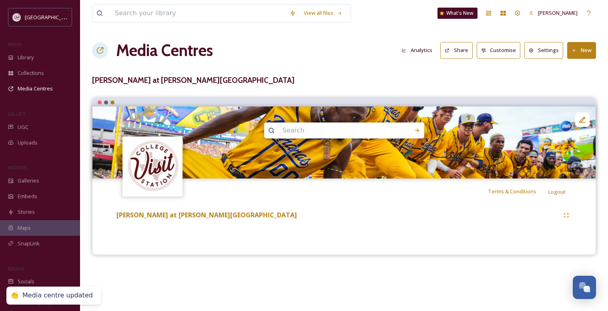 This screenshot has height=311, width=608. I want to click on button: Customise, so click(498, 50).